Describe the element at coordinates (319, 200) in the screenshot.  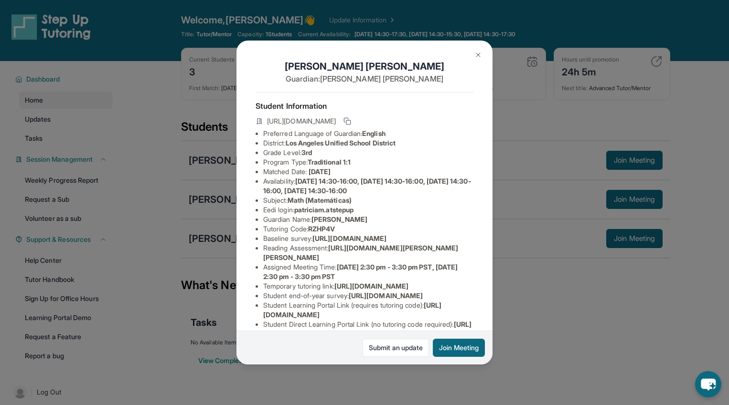
I see `span: Math (Matemáticas)` at that location.